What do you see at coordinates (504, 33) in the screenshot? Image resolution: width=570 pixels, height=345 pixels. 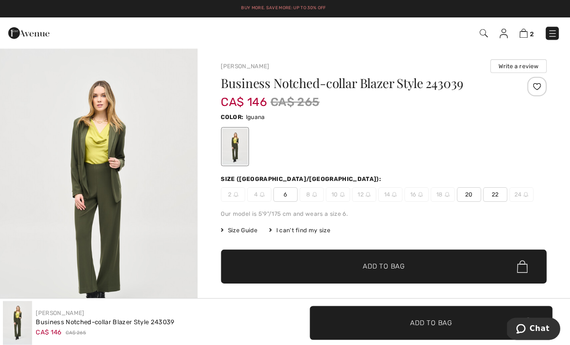 I see `img: My Info` at bounding box center [504, 33].